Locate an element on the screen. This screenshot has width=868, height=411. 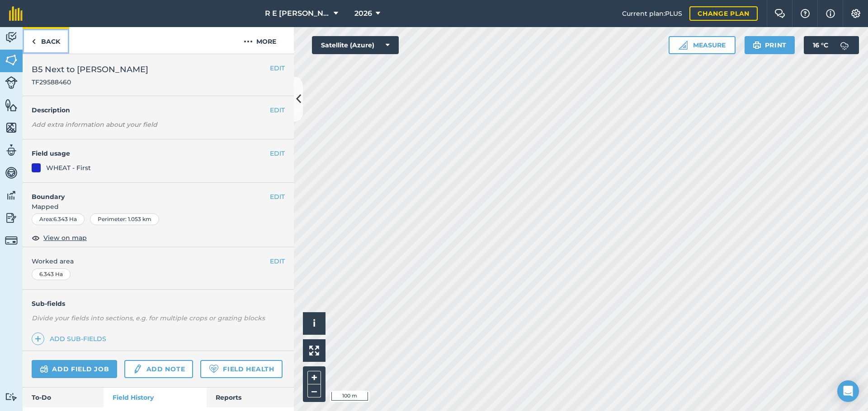
img: svg+xml;base64,PHN2ZyB4bWxucz0iaHR0cDovL3d3dy53My5vcmcvMjAwMC9zdmciIHdpZHRoPSIyMCIgaGVpZ2h0PSIyNC... is located at coordinates (248, 41).